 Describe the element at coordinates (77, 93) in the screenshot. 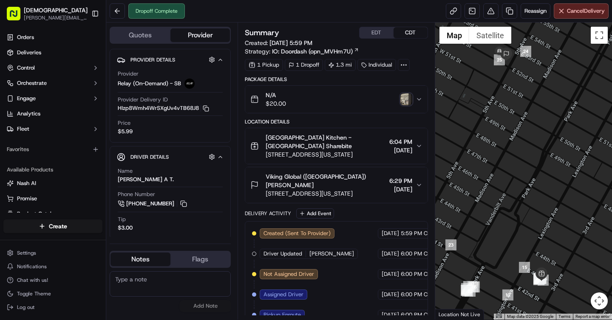

I see `div: We're available if you need us!` at that location.